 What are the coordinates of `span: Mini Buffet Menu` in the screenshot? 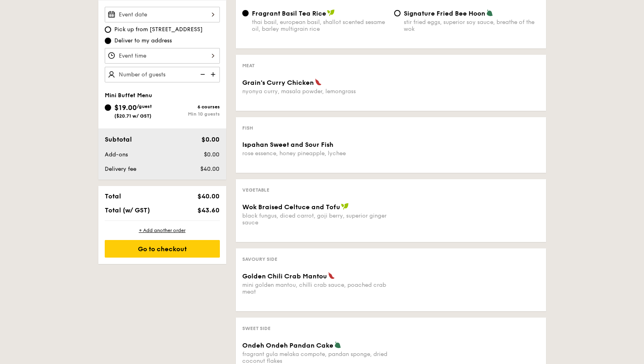 It's located at (128, 95).